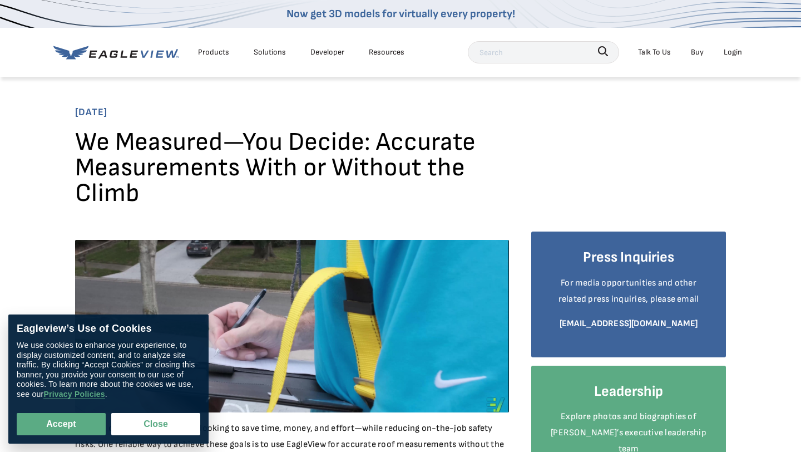 This screenshot has height=452, width=801. Describe the element at coordinates (61, 424) in the screenshot. I see `button: Accept` at that location.